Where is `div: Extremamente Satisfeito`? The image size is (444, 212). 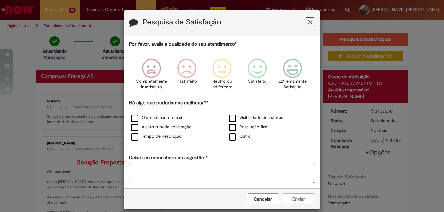
div: Extremamente Satisfeito is located at coordinates (292, 76).